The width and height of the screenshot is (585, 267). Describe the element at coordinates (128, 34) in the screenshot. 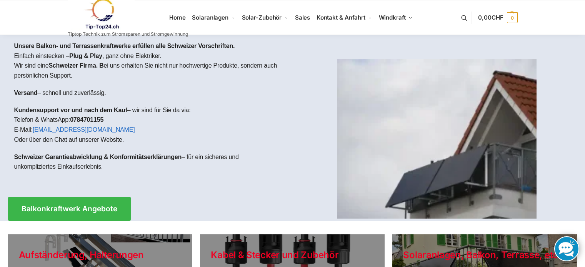

I see `p: Tiptop Technik zum Stromsparen und Stromgewinnung` at that location.